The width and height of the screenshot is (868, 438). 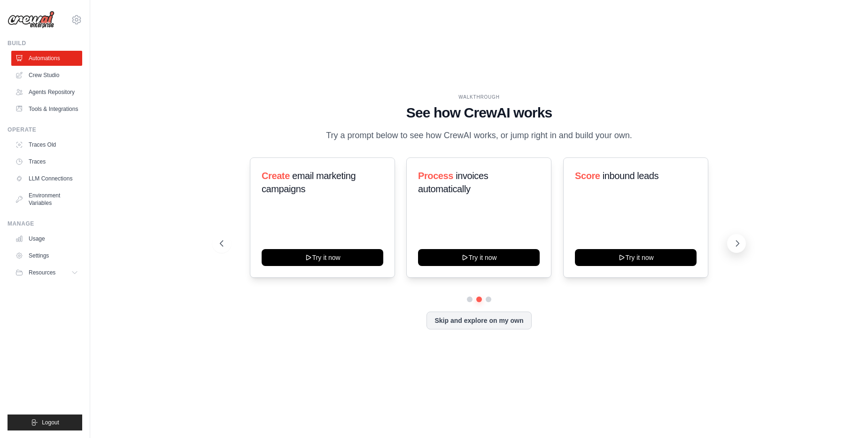 What do you see at coordinates (46, 92) in the screenshot?
I see `a: Agents Repository` at bounding box center [46, 92].